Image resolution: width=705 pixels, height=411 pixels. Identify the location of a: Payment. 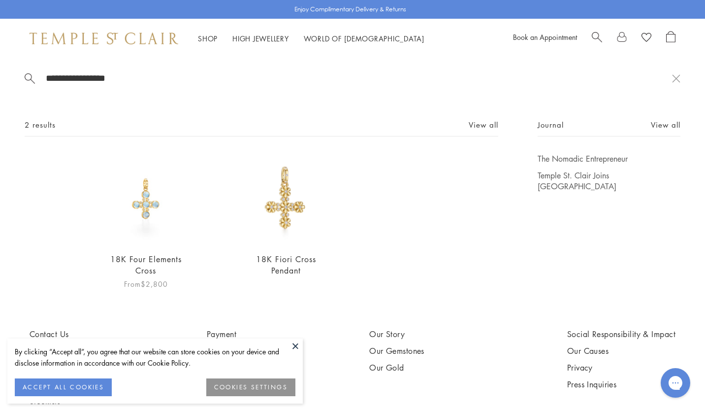
(253, 334).